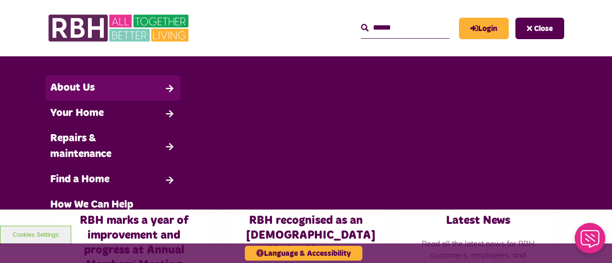  Describe the element at coordinates (478, 221) in the screenshot. I see `h3: Latest News` at that location.